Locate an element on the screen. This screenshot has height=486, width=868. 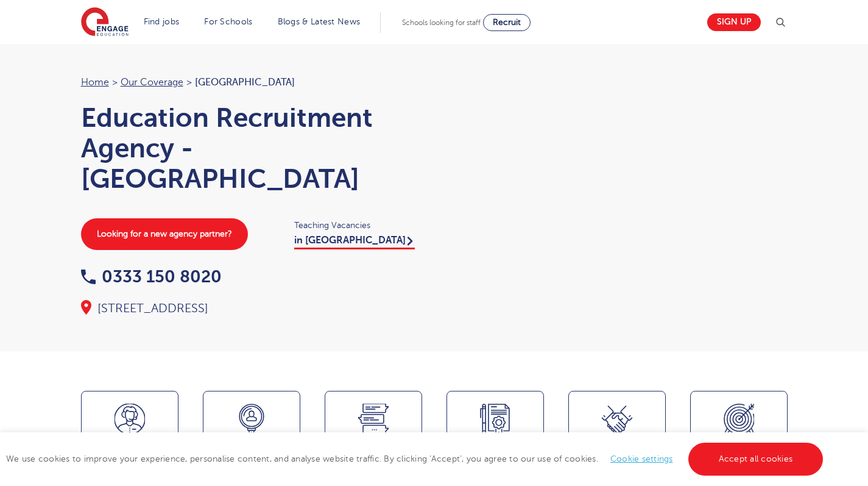
span: Teaching Vacancies is located at coordinates (358, 225).